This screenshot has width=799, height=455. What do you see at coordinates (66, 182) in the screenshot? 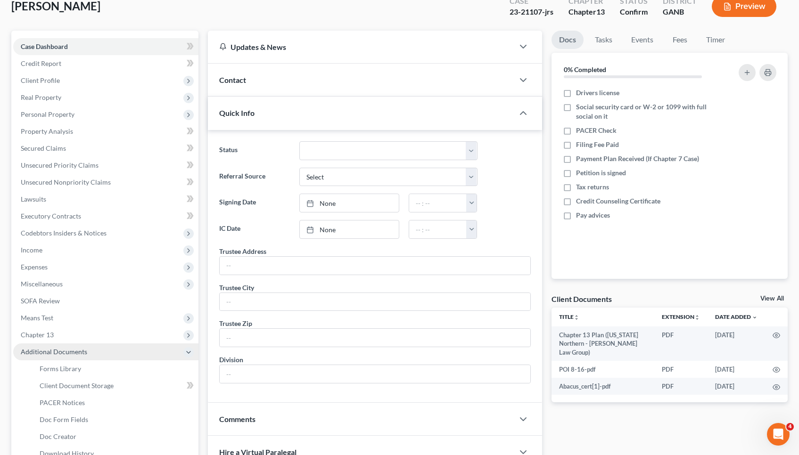
I see `span: Unsecured Nonpriority Claims` at bounding box center [66, 182].